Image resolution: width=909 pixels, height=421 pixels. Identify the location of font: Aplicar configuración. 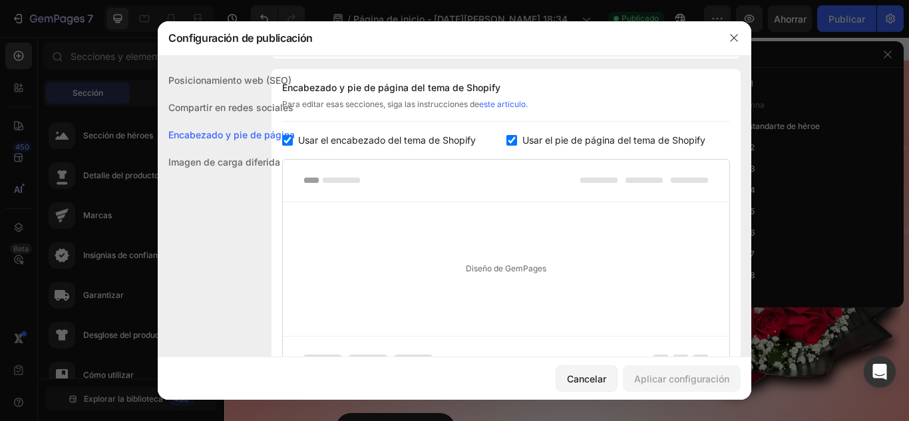
(681, 379).